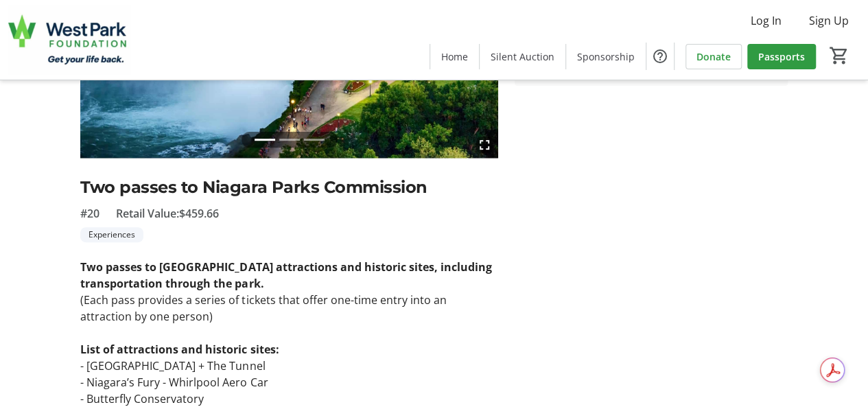 This screenshot has width=868, height=407. What do you see at coordinates (454, 56) in the screenshot?
I see `span: Home` at bounding box center [454, 56].